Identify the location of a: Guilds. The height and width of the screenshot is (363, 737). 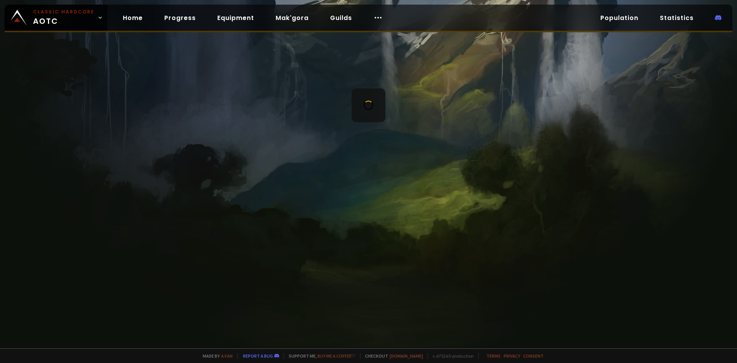
(341, 18).